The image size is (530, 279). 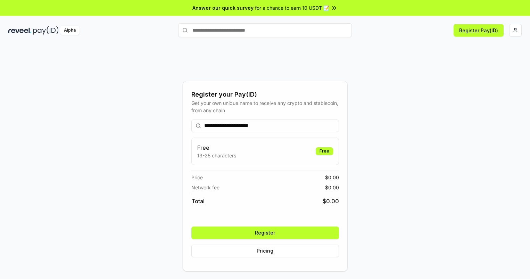 I want to click on p: 13-25 characters, so click(x=217, y=155).